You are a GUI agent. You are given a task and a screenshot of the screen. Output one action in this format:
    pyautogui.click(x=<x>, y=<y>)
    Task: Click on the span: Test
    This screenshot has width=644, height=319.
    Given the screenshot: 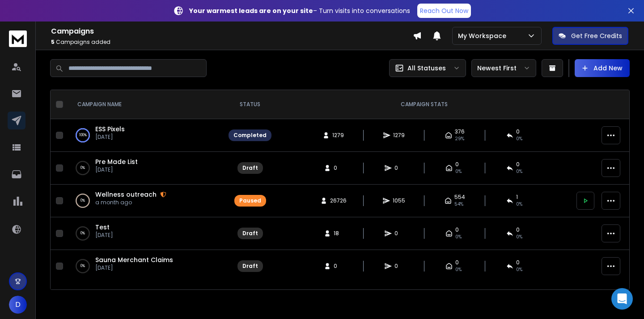 What is the action you would take?
    pyautogui.click(x=102, y=227)
    